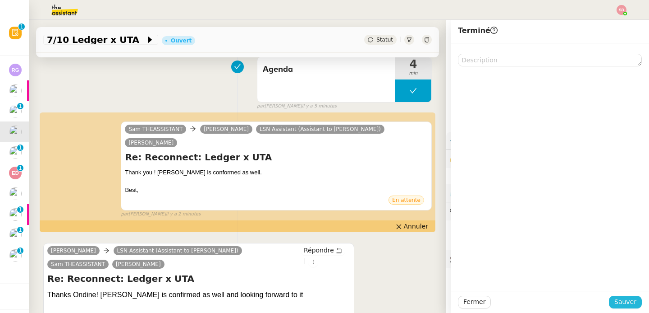 This screenshot has width=649, height=313. I want to click on span: Sauver, so click(626, 301).